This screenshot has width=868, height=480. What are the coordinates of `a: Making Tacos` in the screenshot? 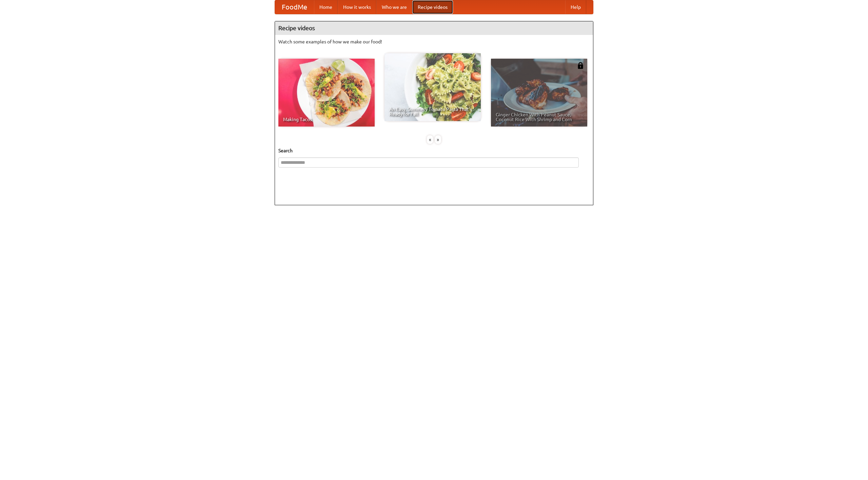 It's located at (327, 93).